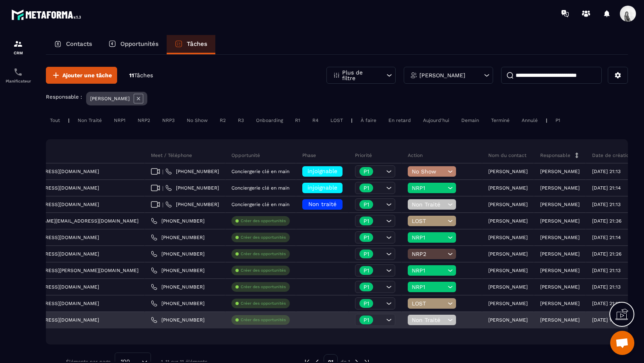 The width and height of the screenshot is (644, 363). I want to click on button: Ajouter une tâche, so click(81, 75).